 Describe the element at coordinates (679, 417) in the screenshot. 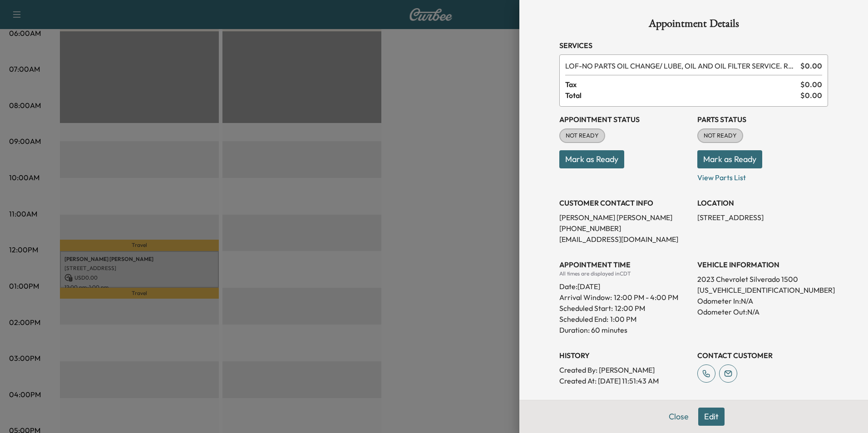

I see `button: Close` at that location.